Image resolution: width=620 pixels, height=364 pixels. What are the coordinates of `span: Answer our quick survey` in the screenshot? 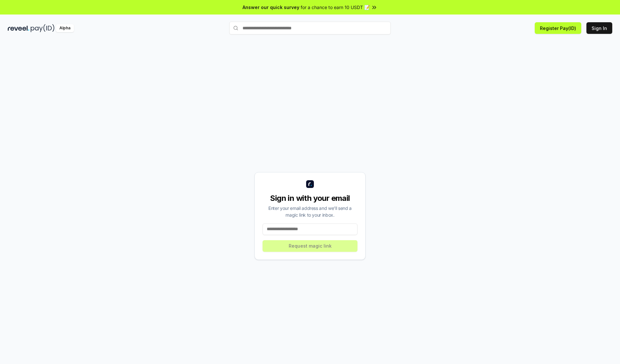 It's located at (271, 7).